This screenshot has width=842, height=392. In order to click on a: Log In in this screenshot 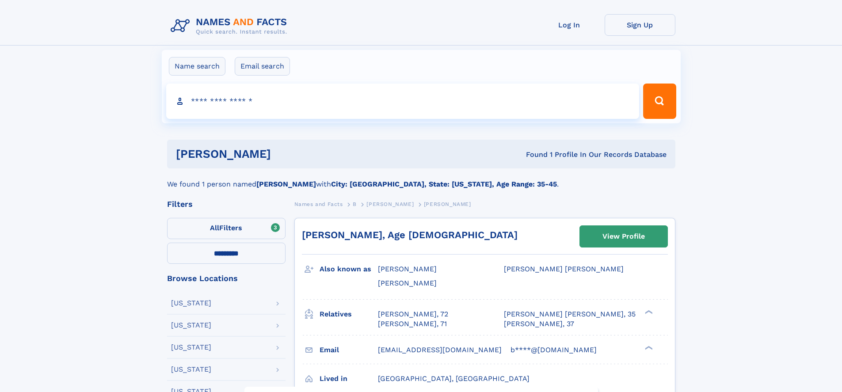, I will do `click(569, 25)`.